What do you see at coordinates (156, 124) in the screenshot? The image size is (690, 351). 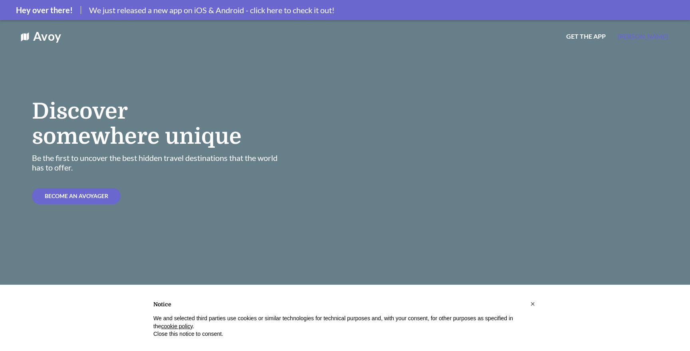 I see `h1: Discover somewhere unique` at bounding box center [156, 124].